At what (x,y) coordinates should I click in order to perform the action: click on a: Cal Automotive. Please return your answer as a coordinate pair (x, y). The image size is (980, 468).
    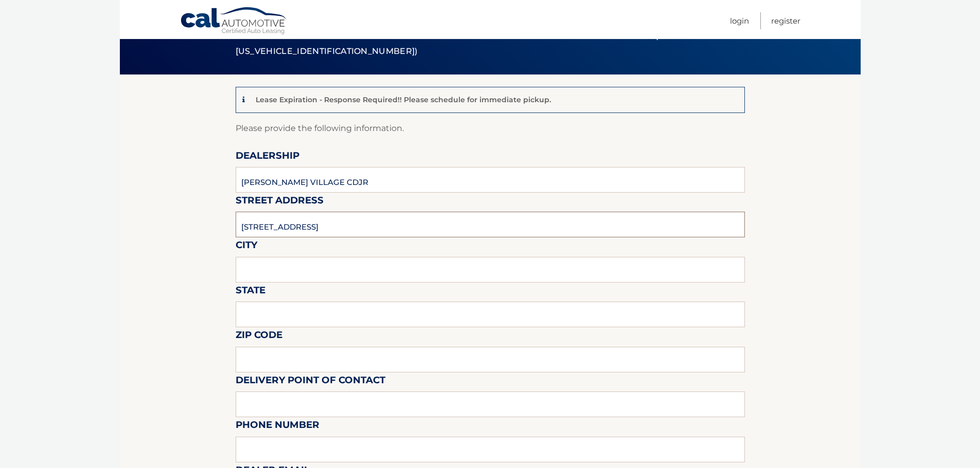
    Looking at the image, I should click on (234, 22).